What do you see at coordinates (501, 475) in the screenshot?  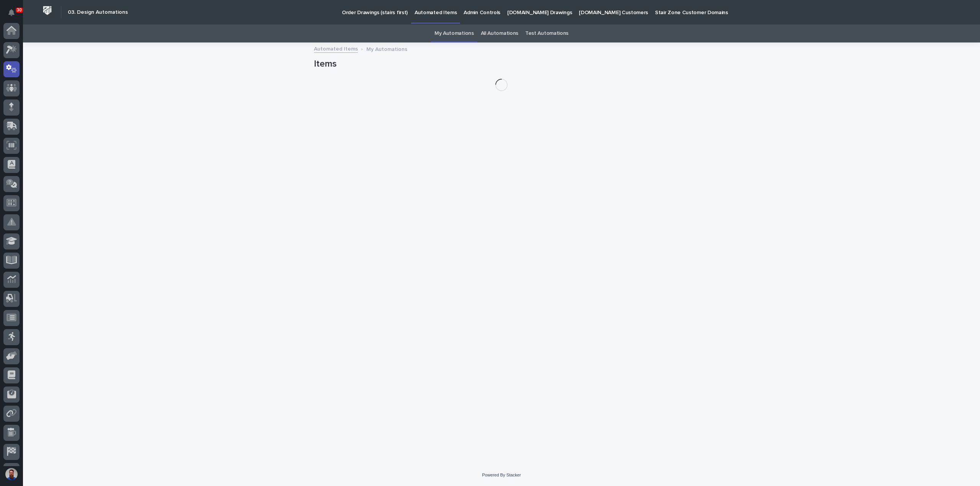 I see `a: Powered By Stacker` at bounding box center [501, 475].